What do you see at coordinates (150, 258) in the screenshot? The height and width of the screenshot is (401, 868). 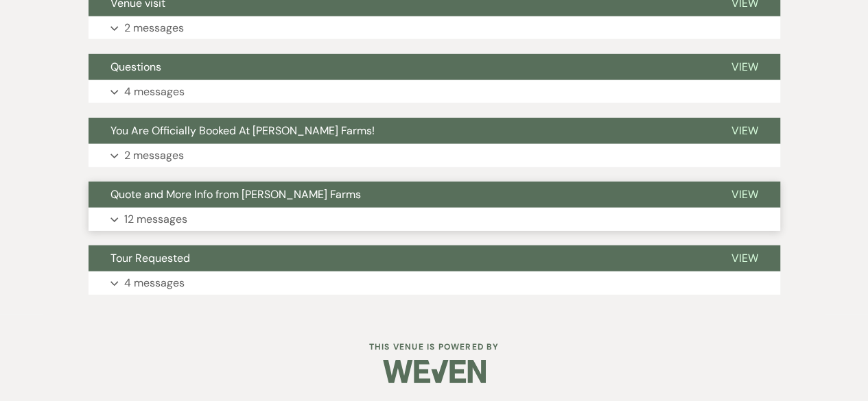 I see `span: Tour Requested` at bounding box center [150, 258].